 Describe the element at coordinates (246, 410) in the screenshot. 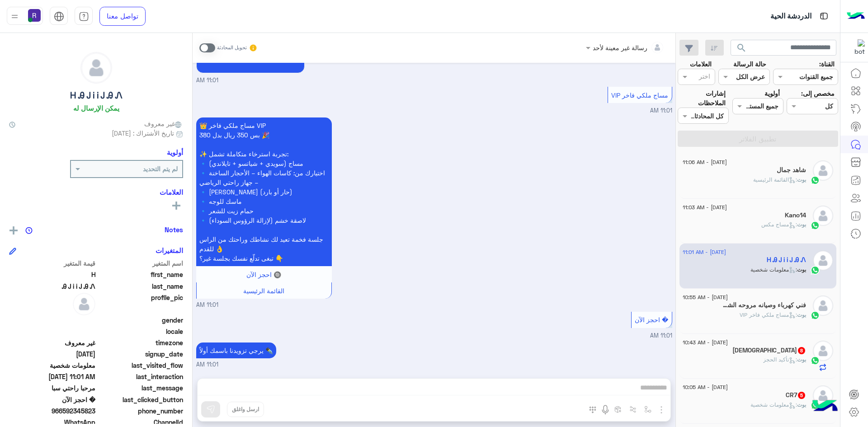

I see `button: ارسل واغلق` at that location.